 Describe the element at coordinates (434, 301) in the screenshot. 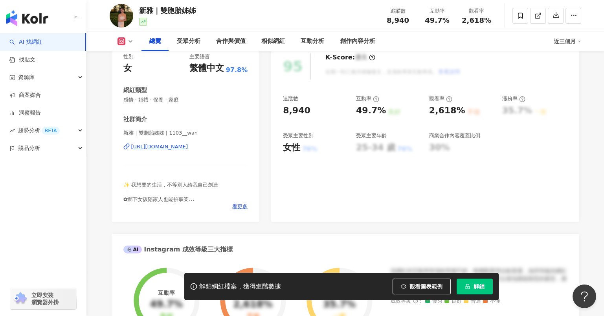

I see `span: 優秀` at that location.